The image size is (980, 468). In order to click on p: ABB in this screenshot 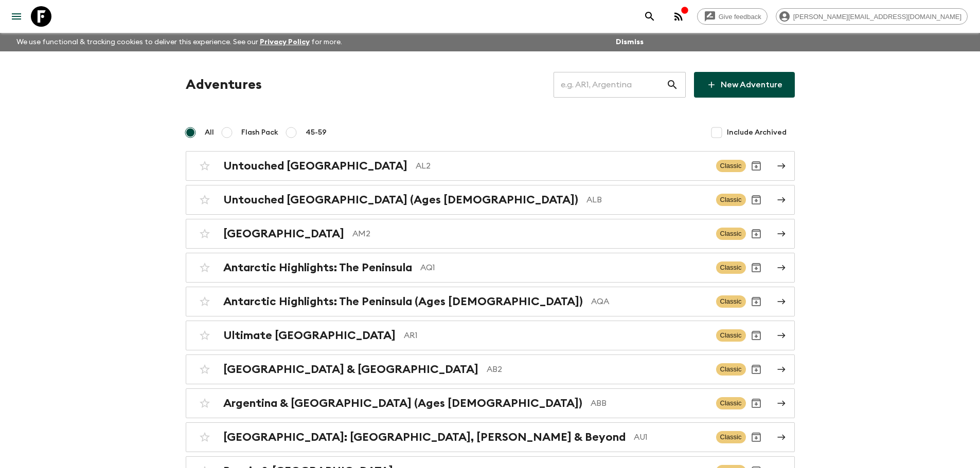, I will do `click(650, 403)`.